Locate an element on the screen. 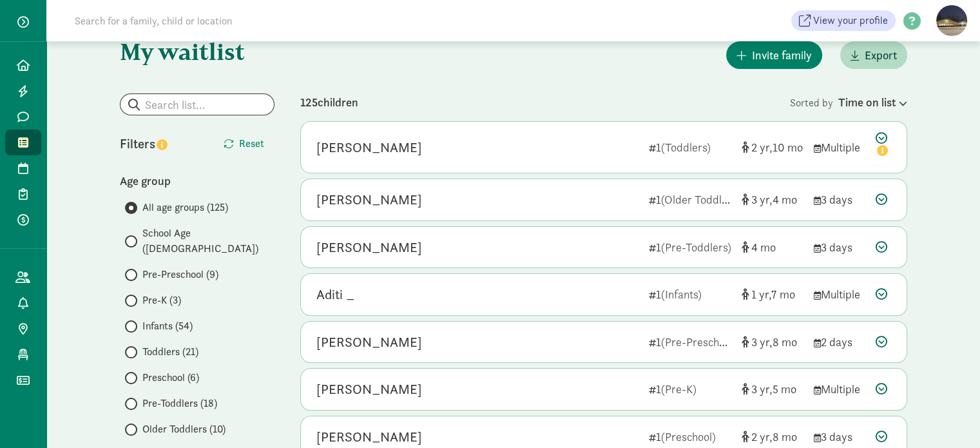 The height and width of the screenshot is (448, 980). span: 5 is located at coordinates (784, 389).